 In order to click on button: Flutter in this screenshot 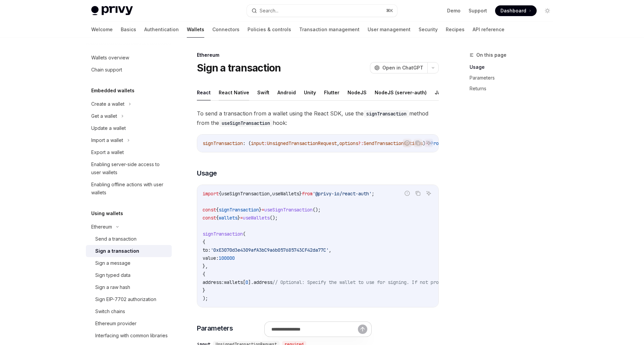, I will do `click(332, 92)`.